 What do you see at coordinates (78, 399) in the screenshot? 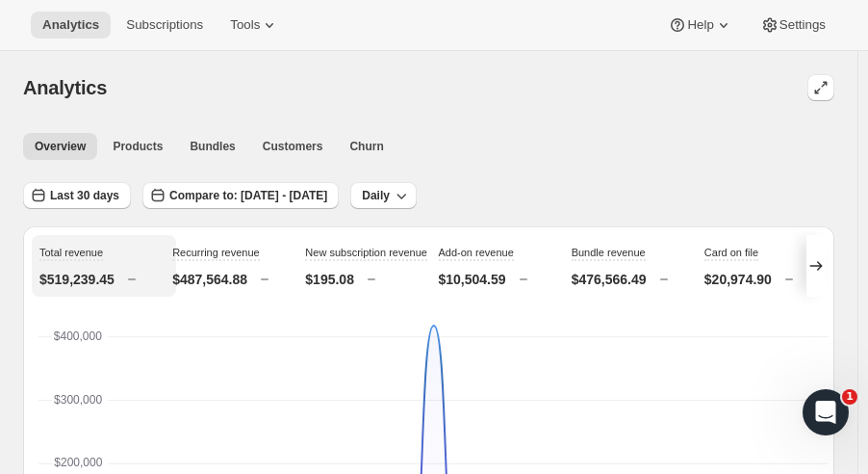
I see `text: $300,000` at bounding box center [78, 399].